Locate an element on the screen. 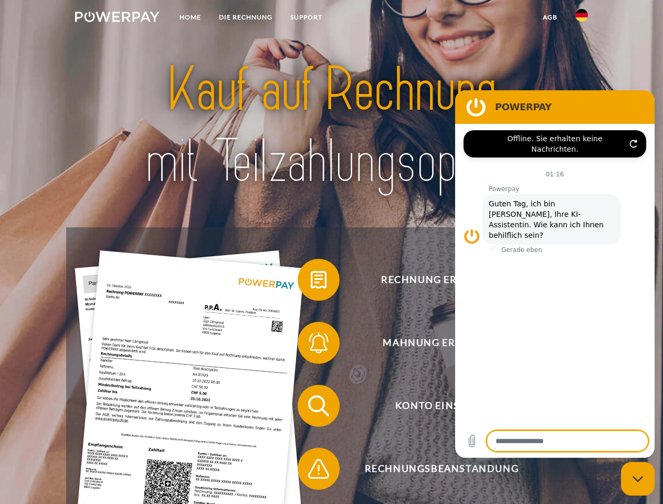  span: Rechnung erhalten? is located at coordinates (442, 280).